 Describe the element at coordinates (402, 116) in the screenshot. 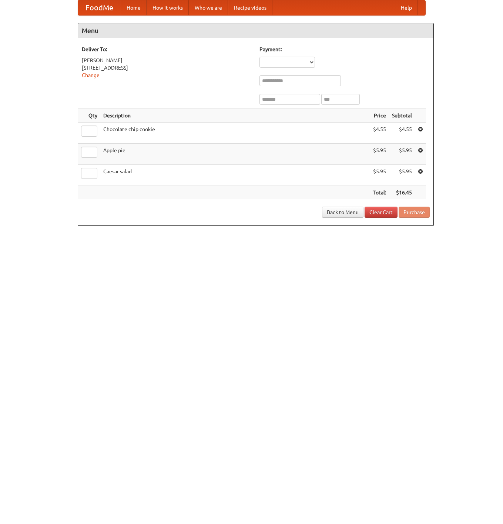

I see `th: Subtotal` at that location.